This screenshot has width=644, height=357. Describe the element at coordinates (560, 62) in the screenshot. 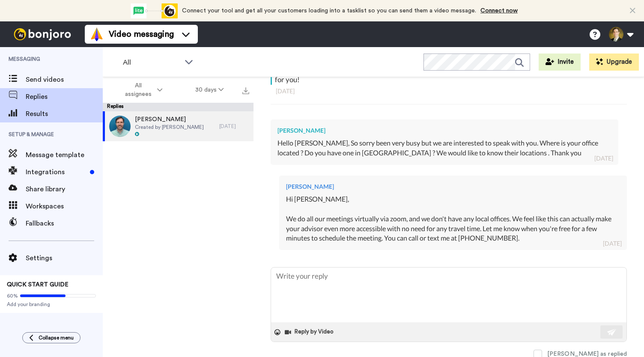

I see `a: Invite` at that location.